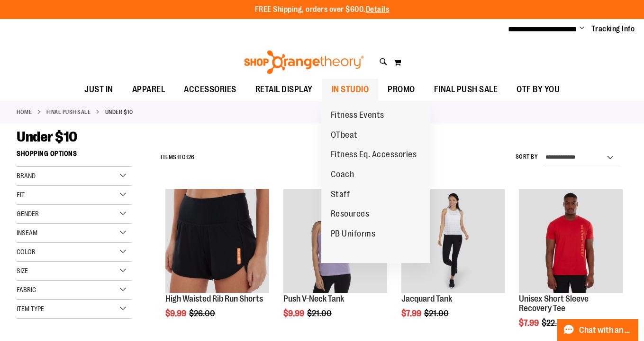 Image resolution: width=644 pixels, height=341 pixels. I want to click on a: Resources, so click(350, 214).